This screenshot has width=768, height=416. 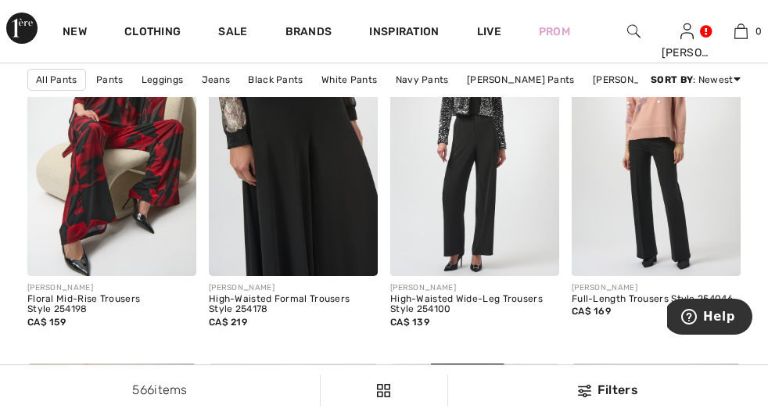 I want to click on strong: Sort By, so click(x=672, y=80).